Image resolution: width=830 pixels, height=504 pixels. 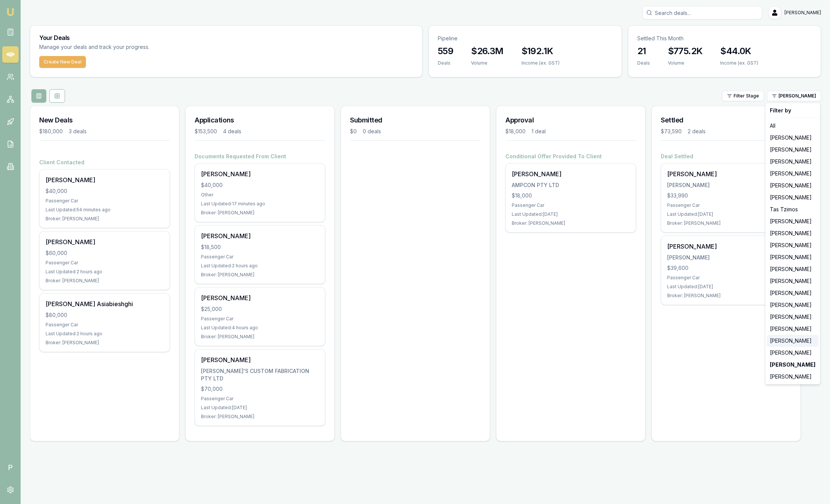 I want to click on div: All, so click(x=793, y=126).